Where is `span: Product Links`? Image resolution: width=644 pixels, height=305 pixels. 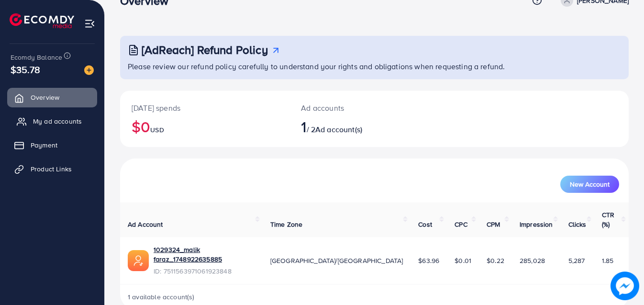
span: Product Links is located at coordinates (51, 169).